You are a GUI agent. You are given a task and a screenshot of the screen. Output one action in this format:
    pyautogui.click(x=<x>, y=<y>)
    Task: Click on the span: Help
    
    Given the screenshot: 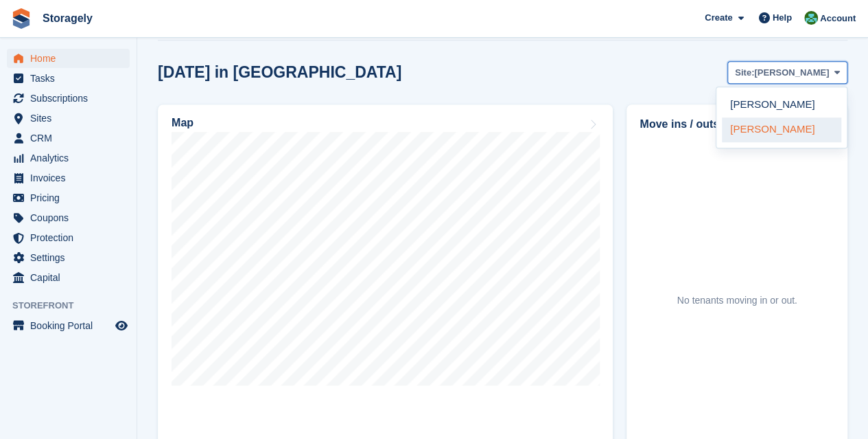 What is the action you would take?
    pyautogui.click(x=782, y=18)
    